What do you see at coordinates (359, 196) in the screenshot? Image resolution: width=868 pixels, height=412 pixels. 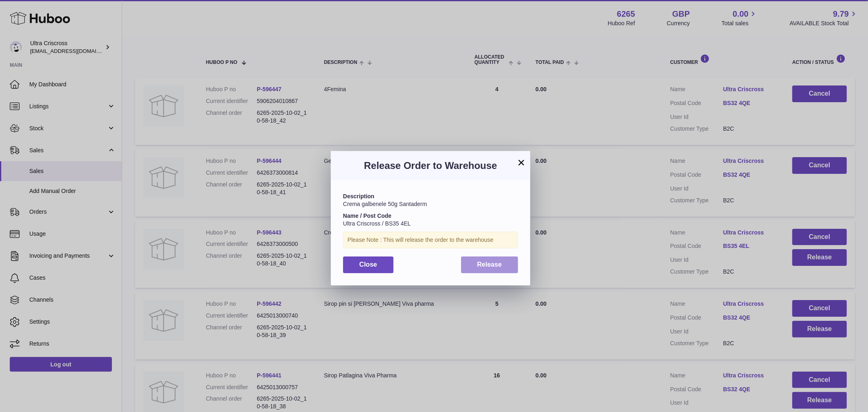 I see `strong: Description` at bounding box center [359, 196].